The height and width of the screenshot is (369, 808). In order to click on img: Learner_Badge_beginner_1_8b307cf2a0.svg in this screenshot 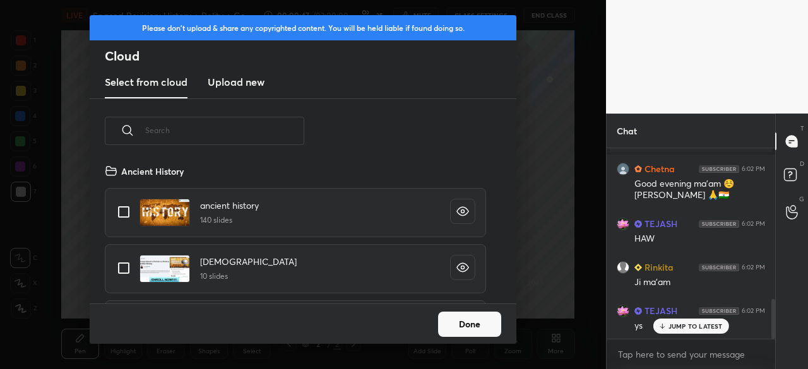, I will do `click(638, 268)`.